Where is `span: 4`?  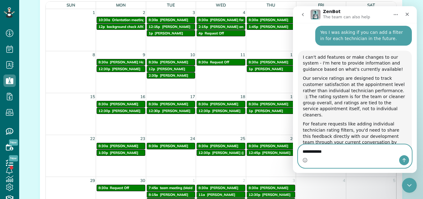 span: 4 is located at coordinates (344, 180).